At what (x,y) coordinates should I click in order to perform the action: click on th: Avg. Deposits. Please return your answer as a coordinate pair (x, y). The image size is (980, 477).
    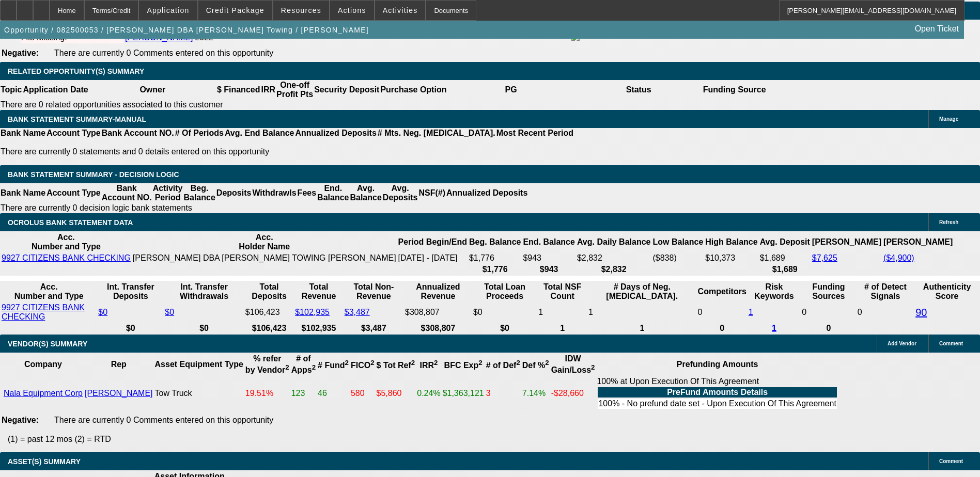
    Looking at the image, I should click on (400, 193).